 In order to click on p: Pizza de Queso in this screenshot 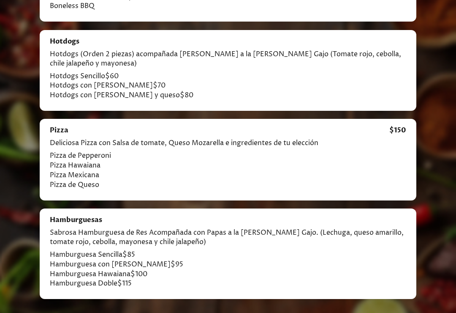, I will do `click(220, 185)`.